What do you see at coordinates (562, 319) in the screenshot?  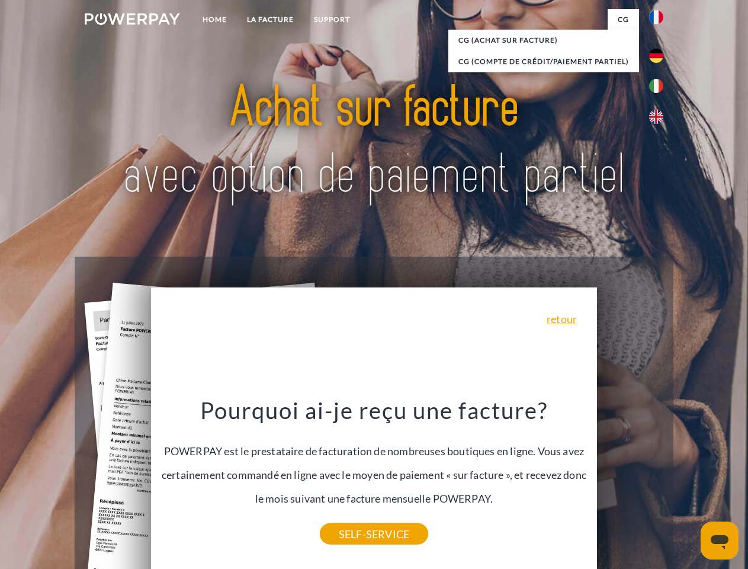 I see `a: retour` at bounding box center [562, 319].